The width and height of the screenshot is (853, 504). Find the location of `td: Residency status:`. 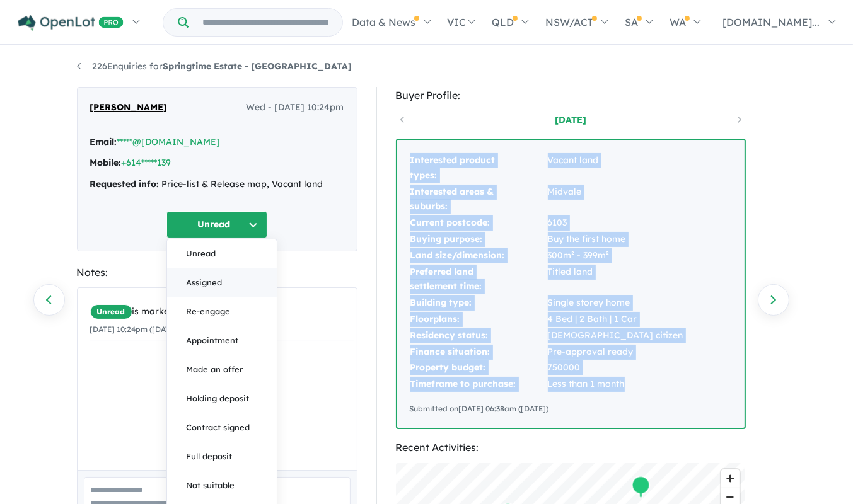

td: Residency status: is located at coordinates (479, 336).